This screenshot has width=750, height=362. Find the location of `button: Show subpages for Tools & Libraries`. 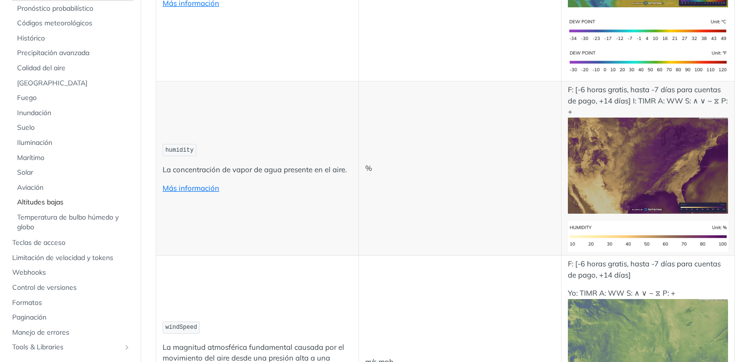

button: Show subpages for Tools & Libraries is located at coordinates (127, 348).